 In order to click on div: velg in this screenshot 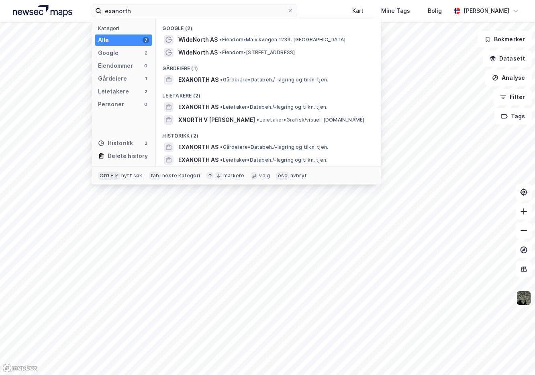, I will do `click(264, 176)`.